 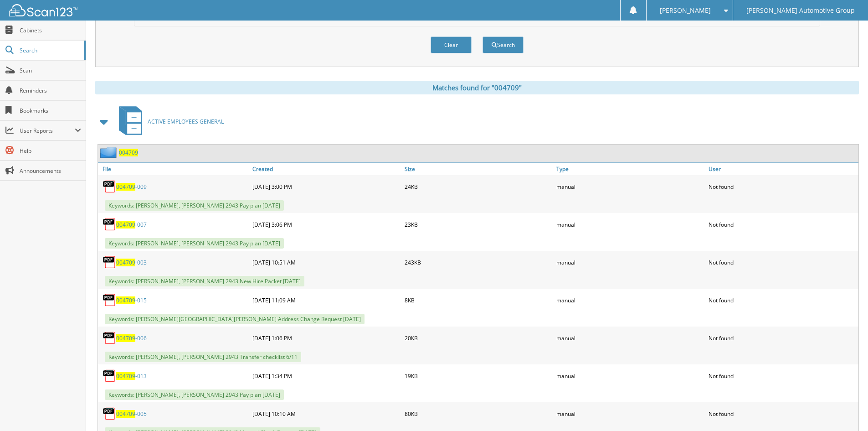 What do you see at coordinates (131, 300) in the screenshot?
I see `a: 004709-015` at bounding box center [131, 300].